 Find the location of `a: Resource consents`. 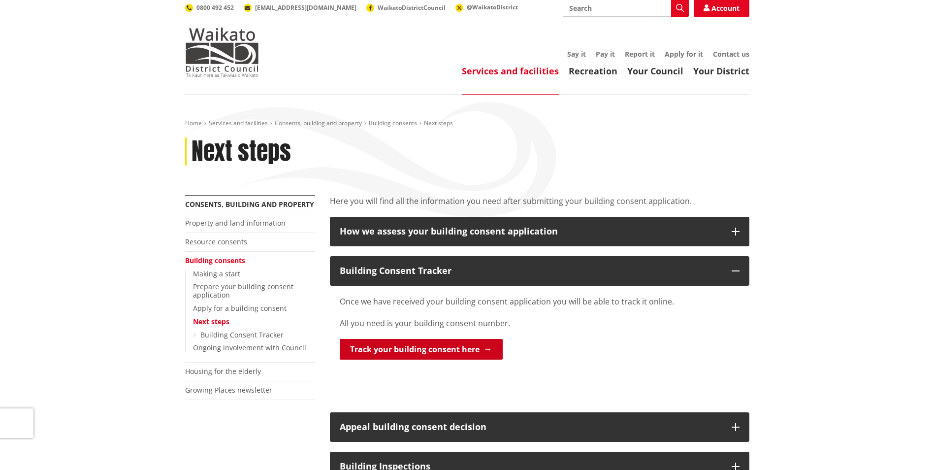

a: Resource consents is located at coordinates (216, 241).